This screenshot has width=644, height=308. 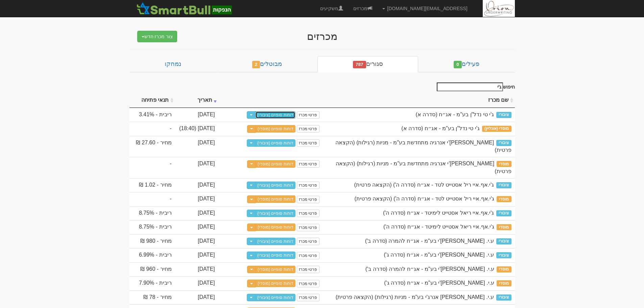 What do you see at coordinates (497, 129) in the screenshot?
I see `span: מוסדי (אונליין)` at bounding box center [497, 129].